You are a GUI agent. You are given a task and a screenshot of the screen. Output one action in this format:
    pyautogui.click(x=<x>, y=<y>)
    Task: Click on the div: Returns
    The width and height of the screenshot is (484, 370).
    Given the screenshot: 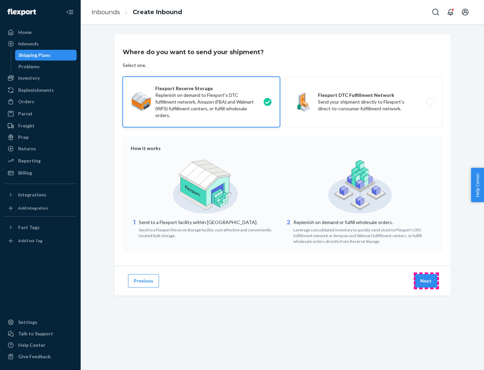 What is the action you would take?
    pyautogui.click(x=27, y=149)
    